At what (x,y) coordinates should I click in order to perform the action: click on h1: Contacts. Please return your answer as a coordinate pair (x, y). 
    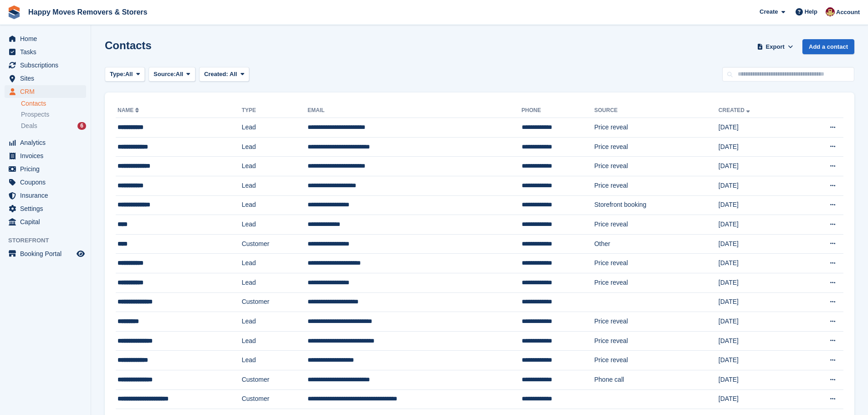
    Looking at the image, I should click on (128, 45).